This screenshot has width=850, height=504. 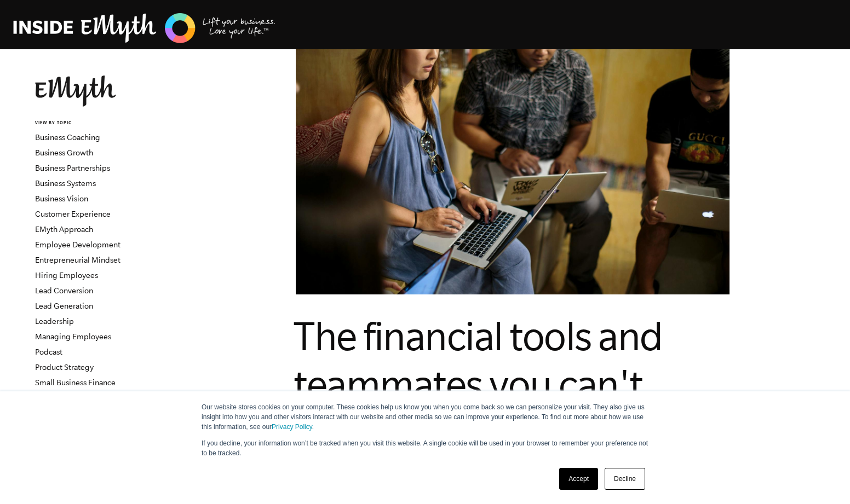 What do you see at coordinates (64, 290) in the screenshot?
I see `a: Lead Conversion` at bounding box center [64, 290].